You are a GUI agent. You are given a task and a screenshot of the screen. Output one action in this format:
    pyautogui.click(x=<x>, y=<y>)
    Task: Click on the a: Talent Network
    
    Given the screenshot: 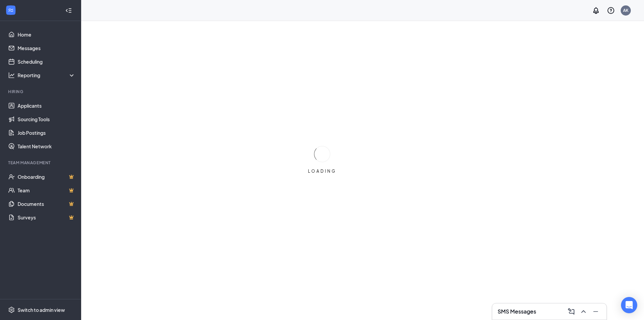 What is the action you would take?
    pyautogui.click(x=47, y=146)
    